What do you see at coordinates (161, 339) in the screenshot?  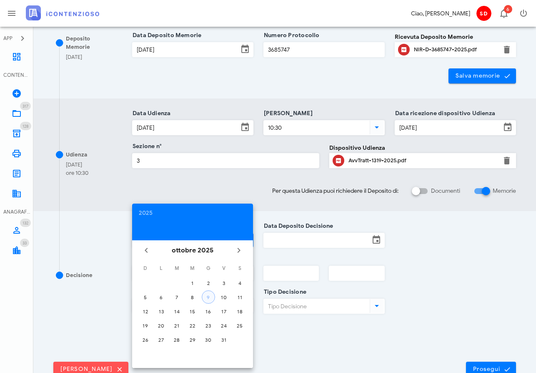 I see `div: 27` at bounding box center [161, 339].